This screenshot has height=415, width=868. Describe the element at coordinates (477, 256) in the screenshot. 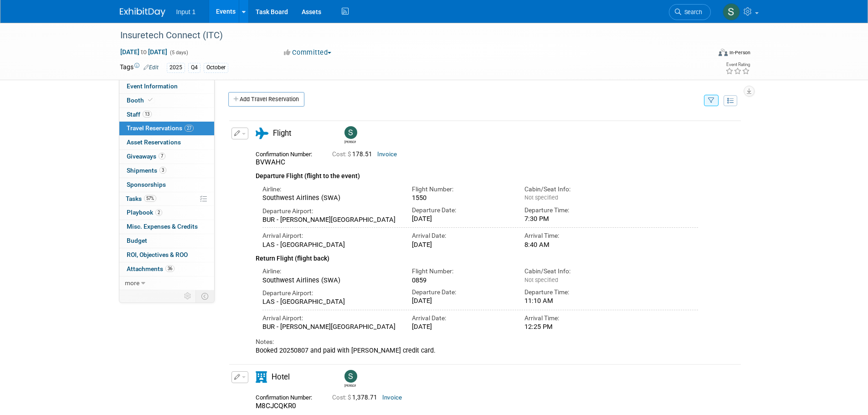

I see `div: Return Flight (flight back)` at that location.